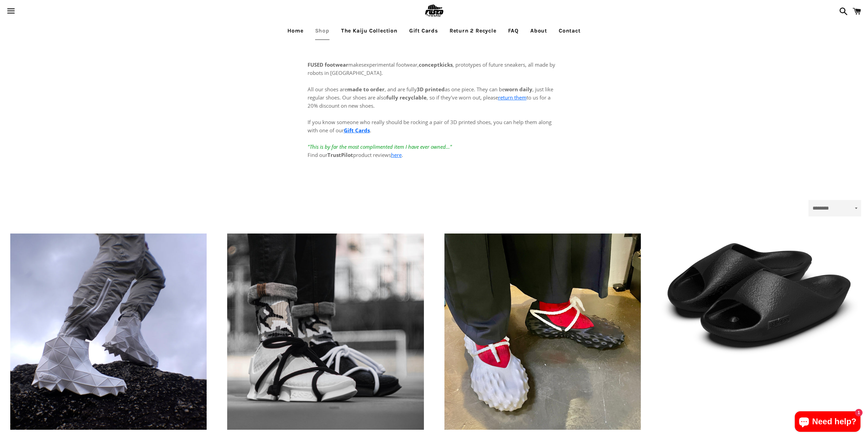 This screenshot has height=439, width=868. I want to click on a: Home, so click(296, 31).